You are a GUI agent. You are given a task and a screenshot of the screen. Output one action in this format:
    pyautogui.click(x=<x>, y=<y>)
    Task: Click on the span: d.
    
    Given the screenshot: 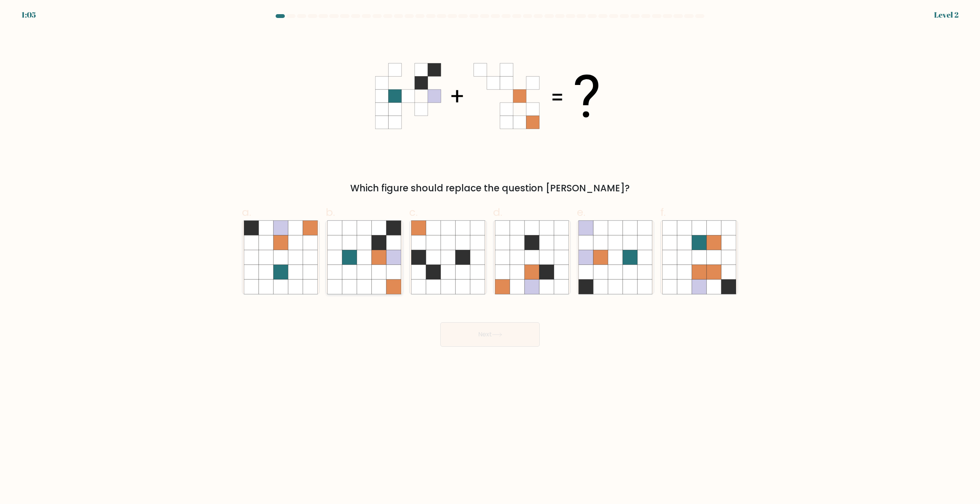 What is the action you would take?
    pyautogui.click(x=497, y=212)
    